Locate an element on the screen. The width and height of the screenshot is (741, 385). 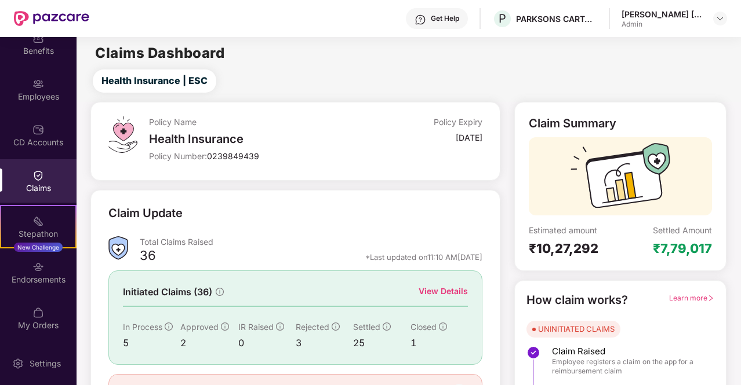
button: Health Insurance | ESC is located at coordinates (154, 81).